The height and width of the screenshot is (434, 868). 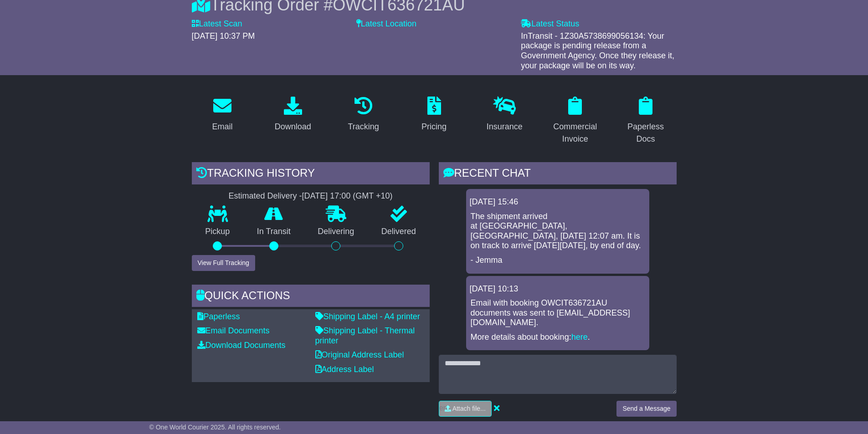 What do you see at coordinates (360, 355) in the screenshot?
I see `a: Original Address Label` at bounding box center [360, 355].